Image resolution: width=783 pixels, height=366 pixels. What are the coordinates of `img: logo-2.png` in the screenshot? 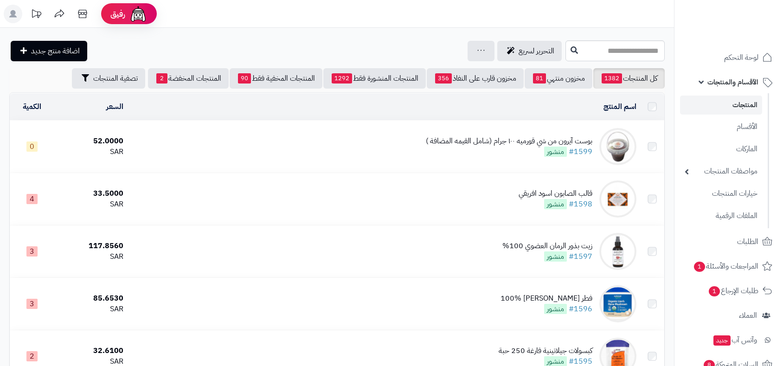 It's located at (747, 34).